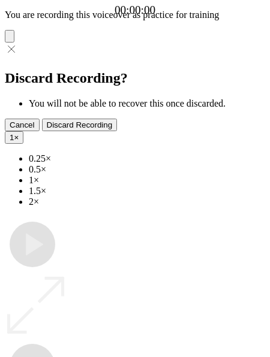  Describe the element at coordinates (147, 159) in the screenshot. I see `li: 0.25×` at that location.